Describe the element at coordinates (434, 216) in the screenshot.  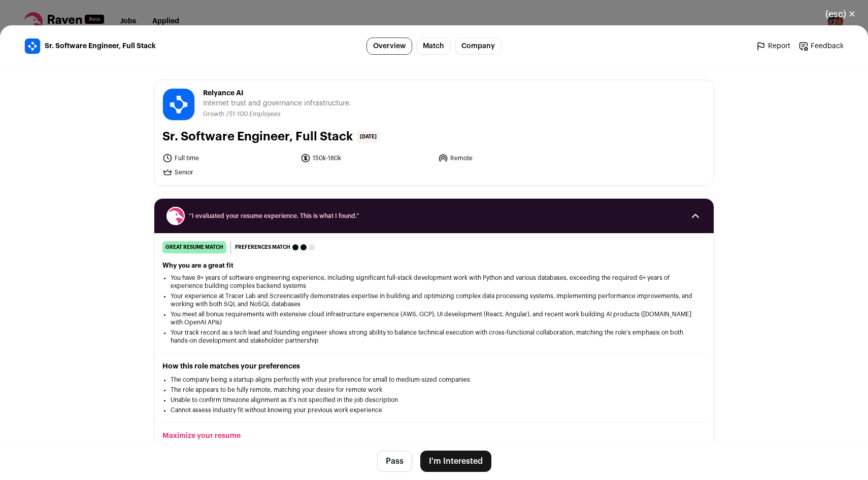
I see `span: “I evaluated your resume experience. This is what I found.”` at that location.